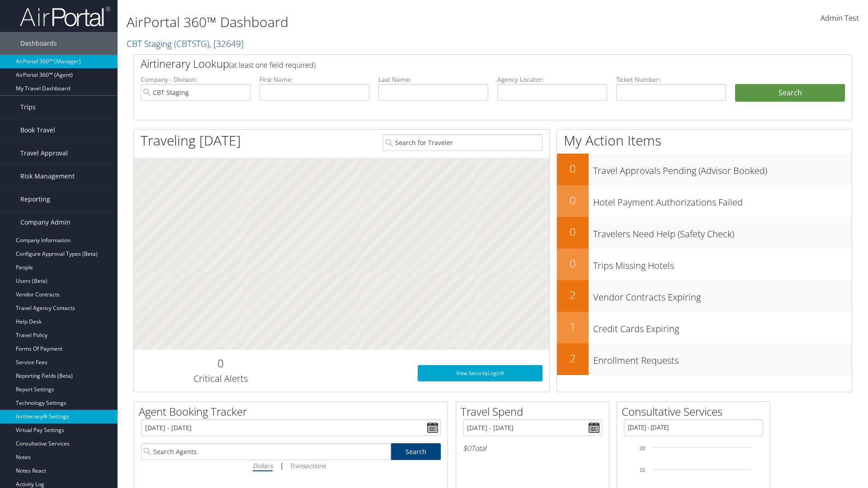 Image resolution: width=868 pixels, height=488 pixels. Describe the element at coordinates (722, 295) in the screenshot. I see `h3: Vendor Contracts Expiring` at that location.